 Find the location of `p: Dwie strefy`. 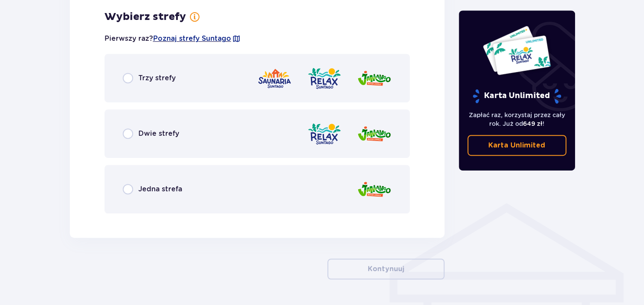

p: Dwie strefy is located at coordinates (159, 134).